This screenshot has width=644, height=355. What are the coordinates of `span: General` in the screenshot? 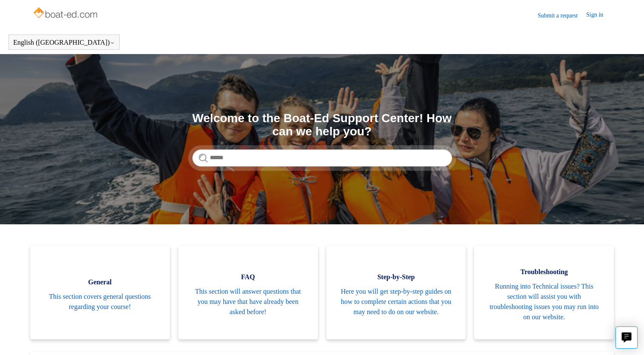 It's located at (100, 282).